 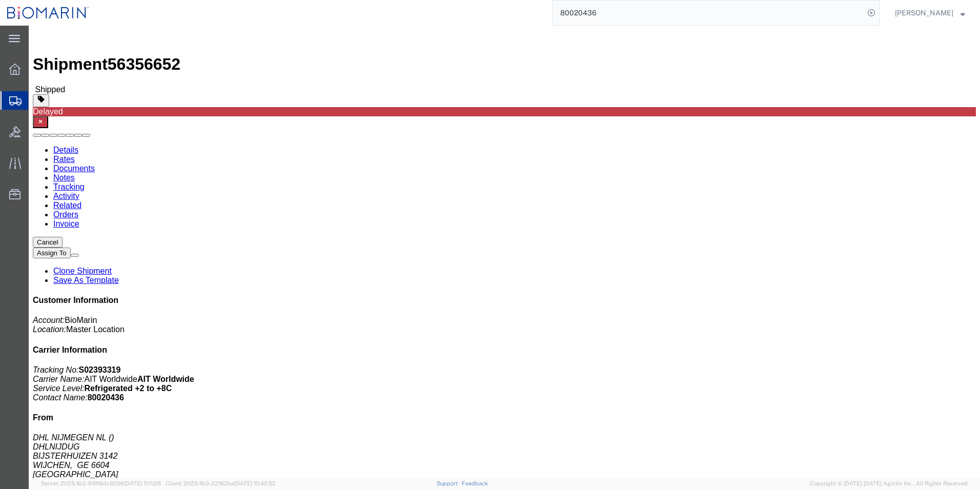 What do you see at coordinates (708, 13) in the screenshot?
I see `input: Search for shipment number, reference number` at bounding box center [708, 13].